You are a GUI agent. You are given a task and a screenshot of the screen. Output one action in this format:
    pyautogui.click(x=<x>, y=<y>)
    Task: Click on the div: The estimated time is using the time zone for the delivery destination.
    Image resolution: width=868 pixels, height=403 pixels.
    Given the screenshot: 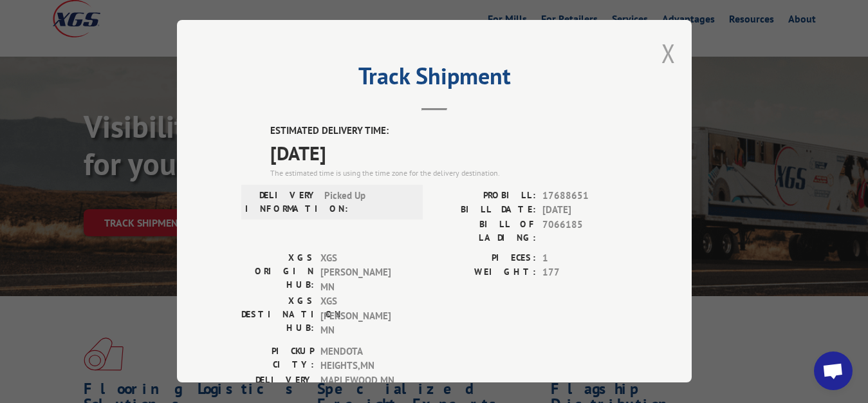 What is the action you would take?
    pyautogui.click(x=449, y=173)
    